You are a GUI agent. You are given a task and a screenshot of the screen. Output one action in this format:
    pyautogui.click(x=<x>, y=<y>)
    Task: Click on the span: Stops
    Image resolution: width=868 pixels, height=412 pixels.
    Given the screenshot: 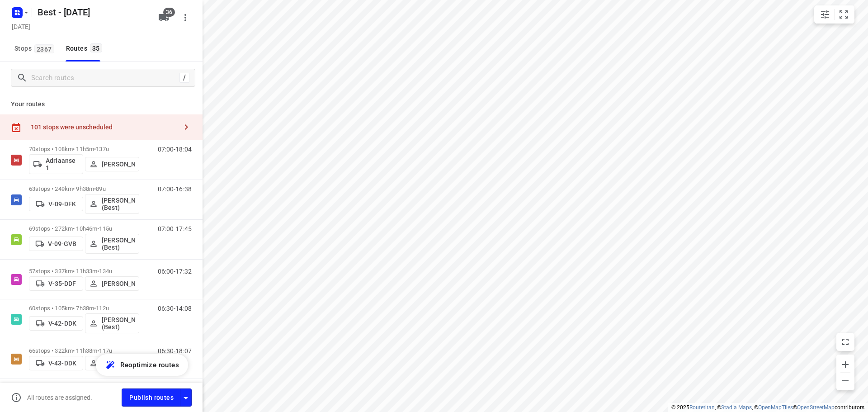 What is the action you would take?
    pyautogui.click(x=36, y=48)
    